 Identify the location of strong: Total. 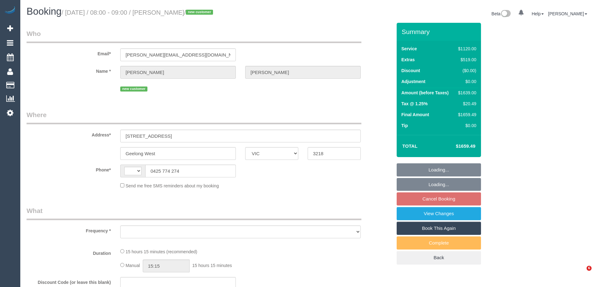
(410, 146).